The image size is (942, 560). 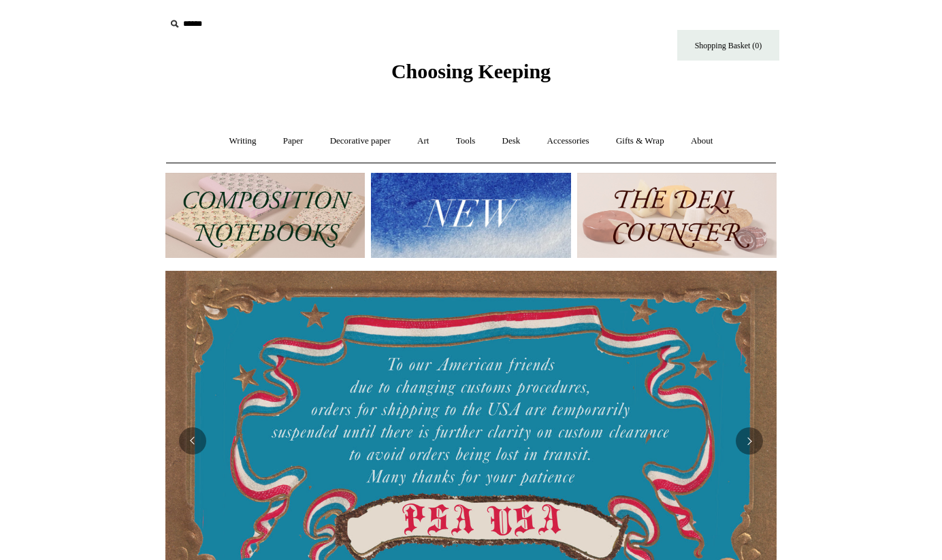 I want to click on a: Accessories, so click(x=569, y=141).